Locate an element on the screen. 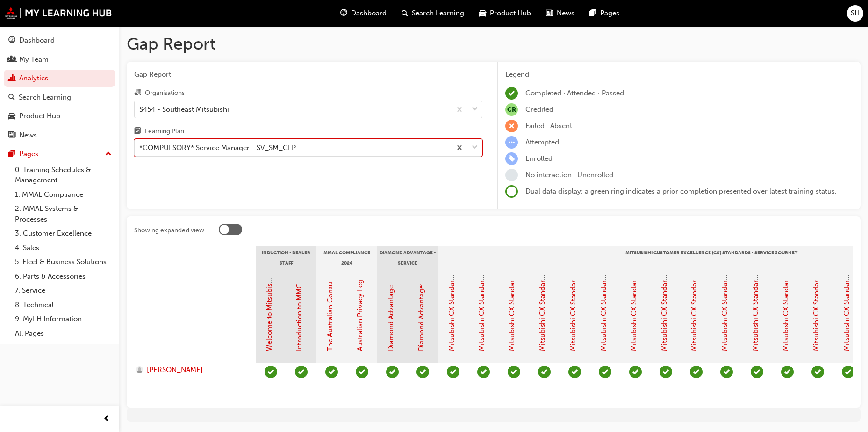 Image resolution: width=868 pixels, height=432 pixels. span: prev-icon is located at coordinates (106, 419).